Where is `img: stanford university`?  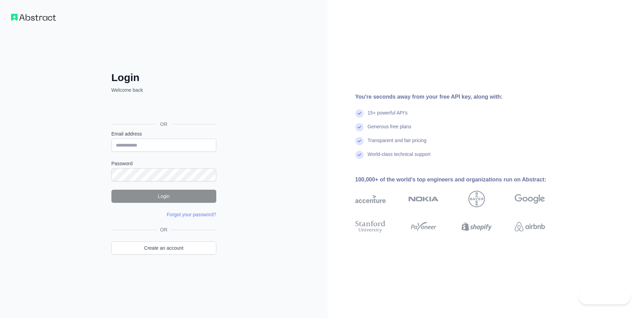 img: stanford university is located at coordinates (370, 226).